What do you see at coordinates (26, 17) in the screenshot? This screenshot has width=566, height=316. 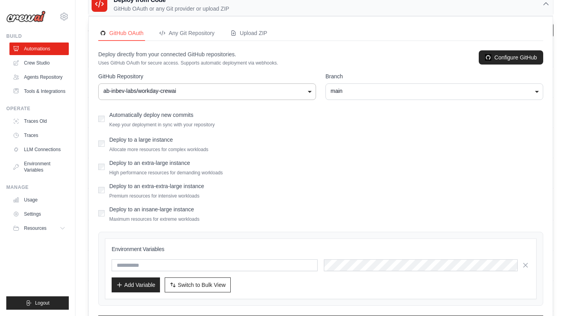 I see `img: Logo` at bounding box center [26, 17].